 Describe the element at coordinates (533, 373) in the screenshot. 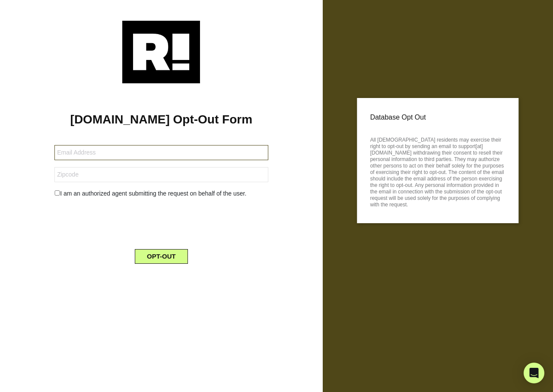

I see `div: Open Intercom Messenger` at that location.